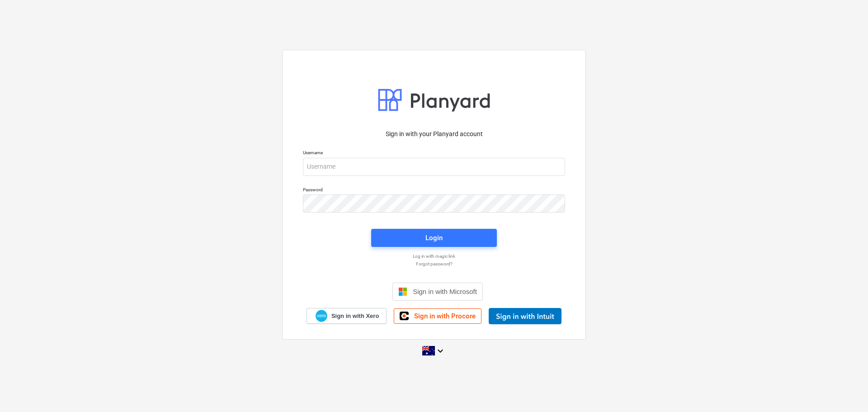 This screenshot has width=868, height=412. What do you see at coordinates (434, 238) in the screenshot?
I see `button: Login` at bounding box center [434, 238].